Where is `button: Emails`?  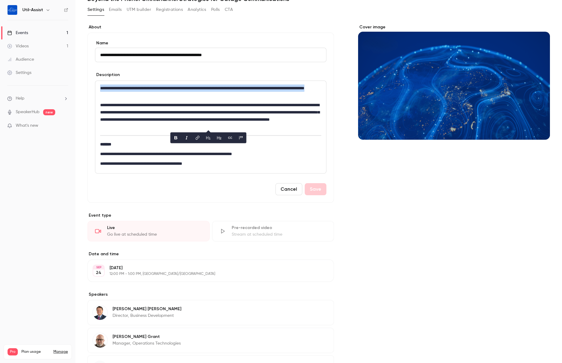
button: Emails is located at coordinates (115, 10).